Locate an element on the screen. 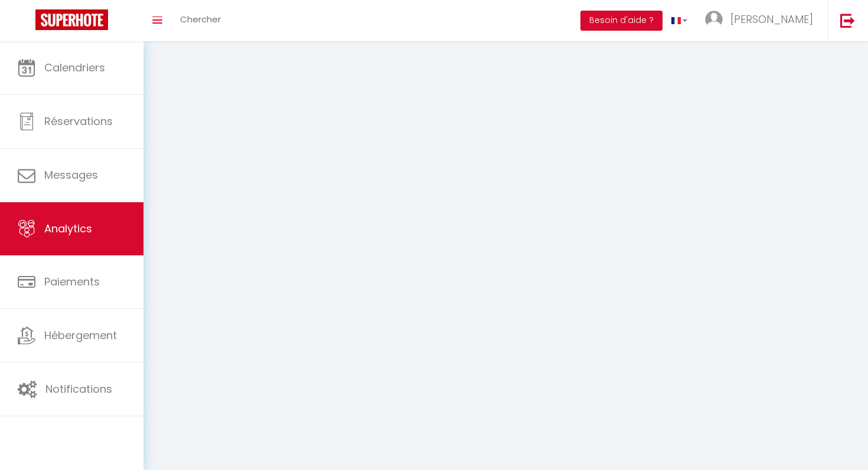 The image size is (868, 470). span: Calendriers is located at coordinates (74, 67).